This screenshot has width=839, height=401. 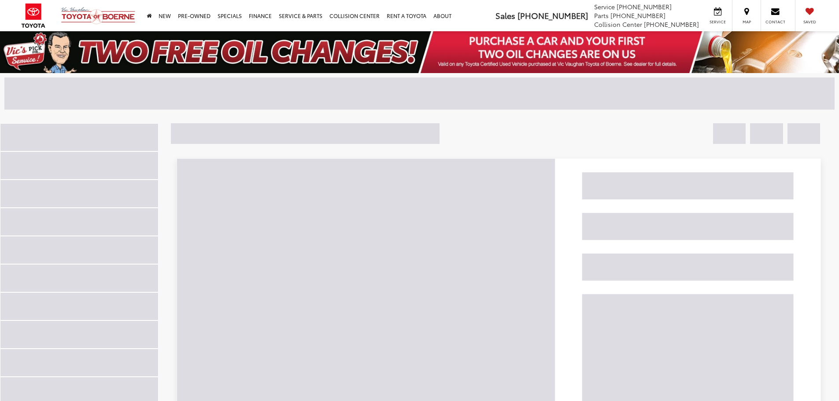 What do you see at coordinates (747, 22) in the screenshot?
I see `span: Map` at bounding box center [747, 22].